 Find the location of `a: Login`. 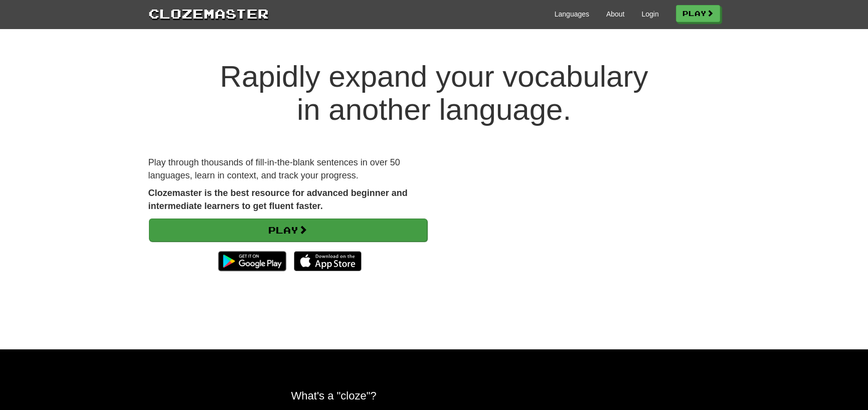

a: Login is located at coordinates (651, 14).